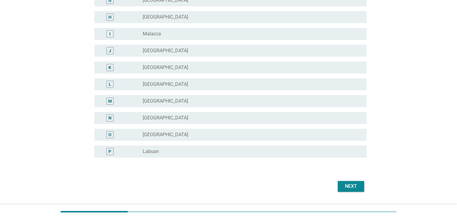 The width and height of the screenshot is (457, 219). What do you see at coordinates (351, 186) in the screenshot?
I see `div: Next` at bounding box center [351, 186].